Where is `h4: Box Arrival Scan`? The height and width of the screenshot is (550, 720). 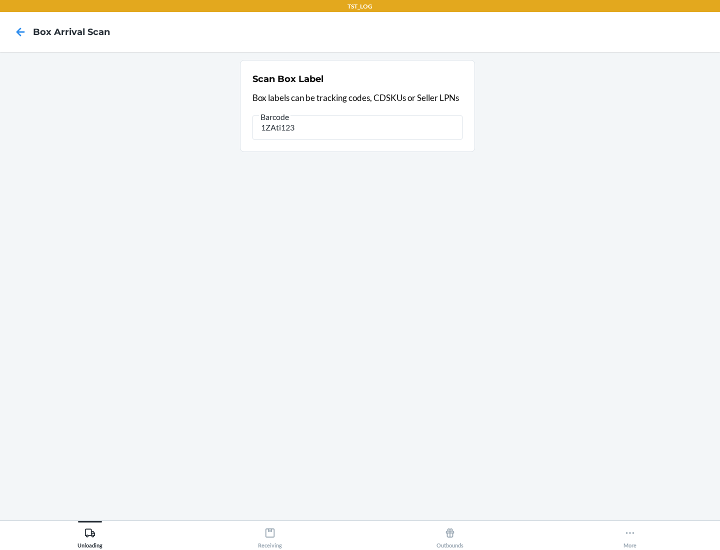
h4: Box Arrival Scan is located at coordinates (72, 32).